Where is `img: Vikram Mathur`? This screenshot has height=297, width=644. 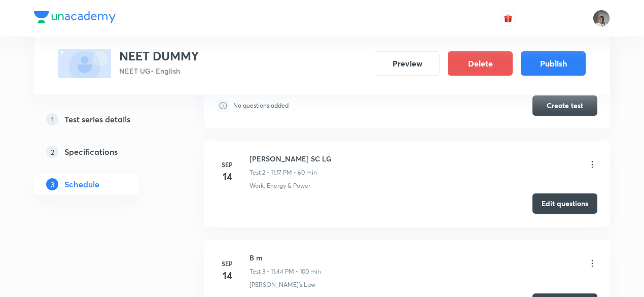
img: Vikram Mathur is located at coordinates (601, 18).